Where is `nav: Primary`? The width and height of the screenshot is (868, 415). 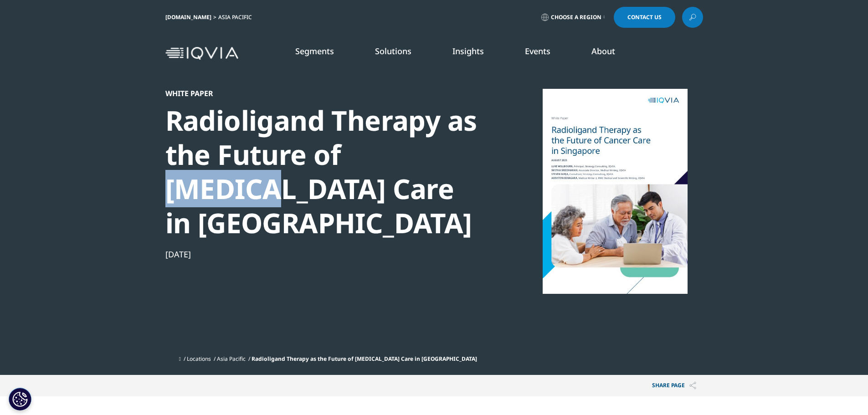
nav: Primary is located at coordinates (473, 53).